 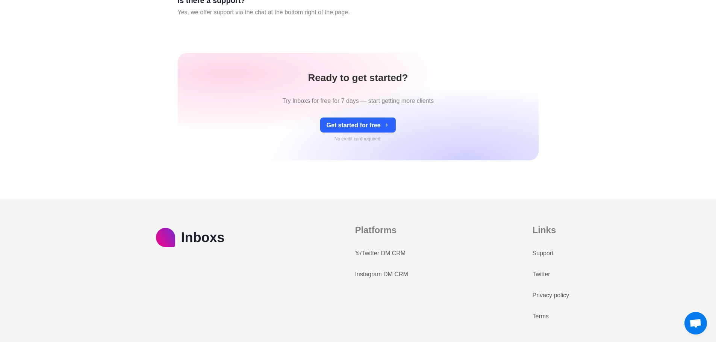 I want to click on img: logo, so click(x=165, y=237).